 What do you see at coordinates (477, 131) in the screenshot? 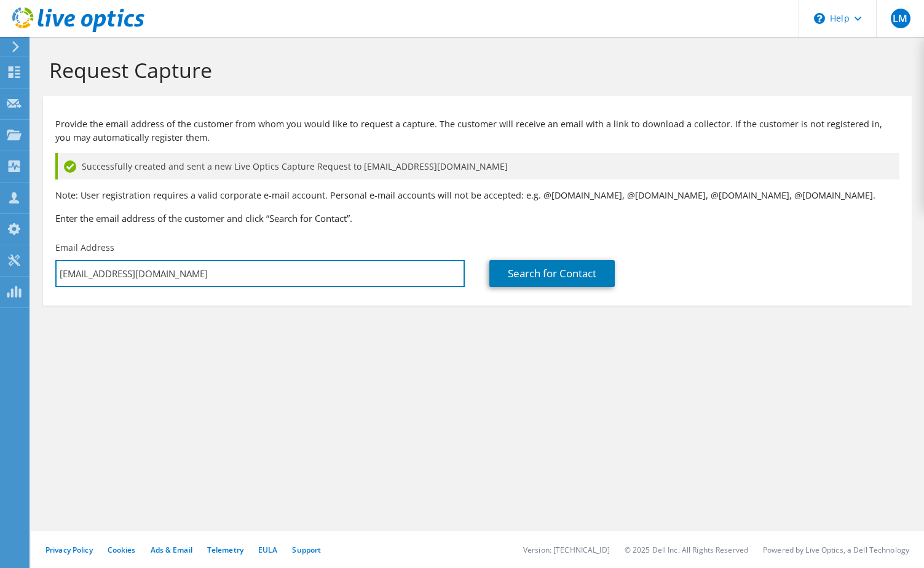
I see `p: Provide the email address of the customer from whom you would like to request a capture. The cust...` at bounding box center [477, 131].